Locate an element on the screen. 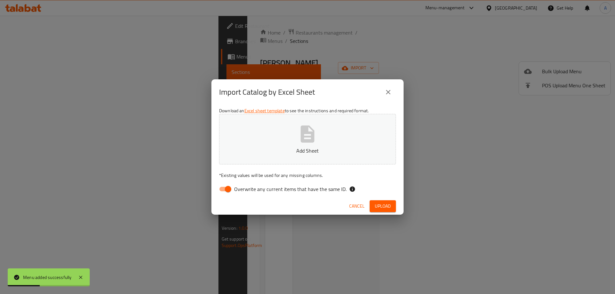  button: close is located at coordinates (388, 92).